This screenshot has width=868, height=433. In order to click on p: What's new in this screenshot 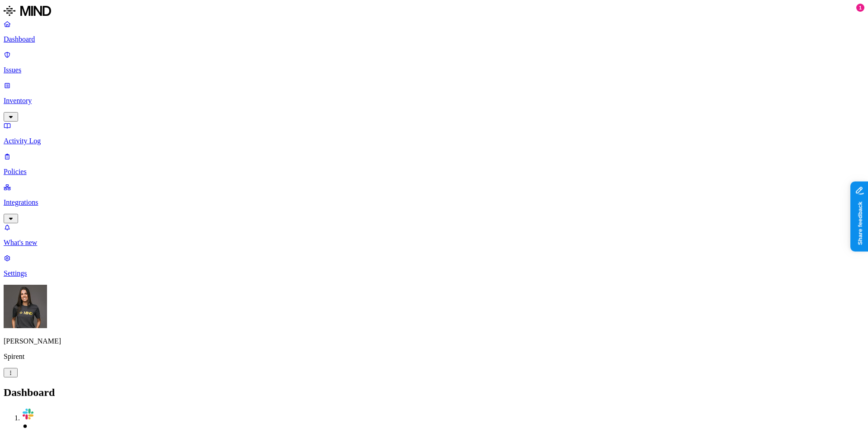, I will do `click(434, 242)`.